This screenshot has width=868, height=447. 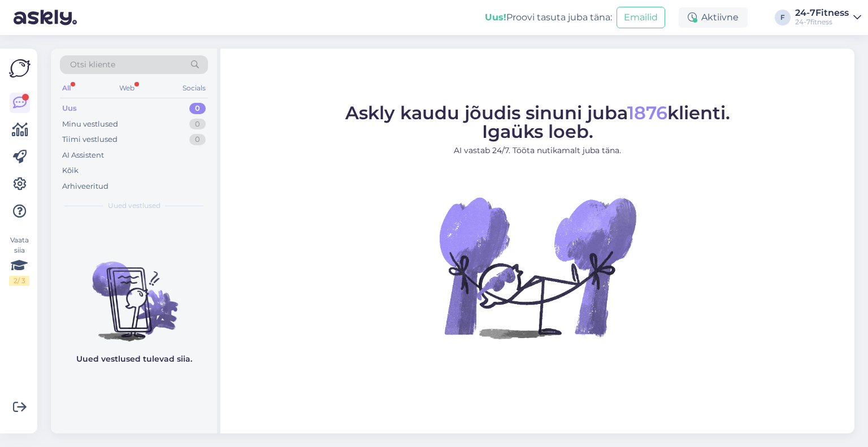 I want to click on div: 2 / 3, so click(x=19, y=281).